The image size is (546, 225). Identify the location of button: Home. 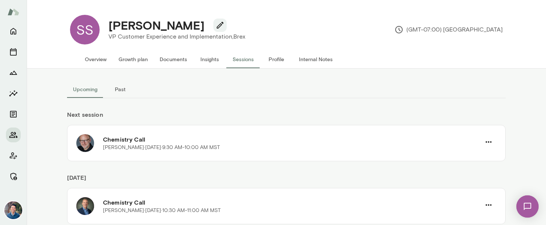
(13, 31).